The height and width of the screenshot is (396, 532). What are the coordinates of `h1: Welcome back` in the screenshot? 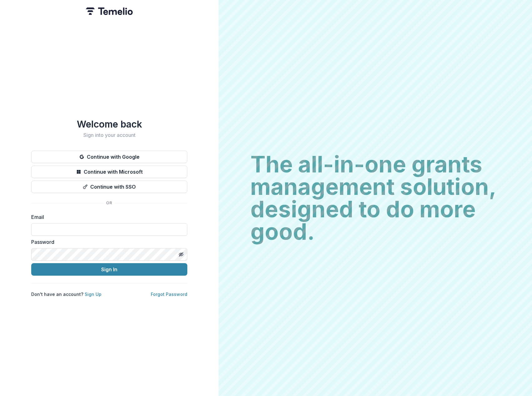 It's located at (109, 124).